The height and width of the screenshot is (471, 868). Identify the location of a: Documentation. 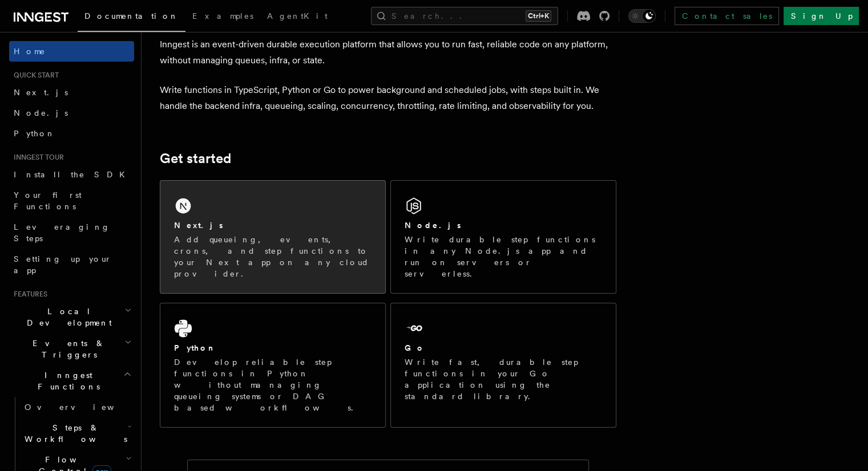
(132, 18).